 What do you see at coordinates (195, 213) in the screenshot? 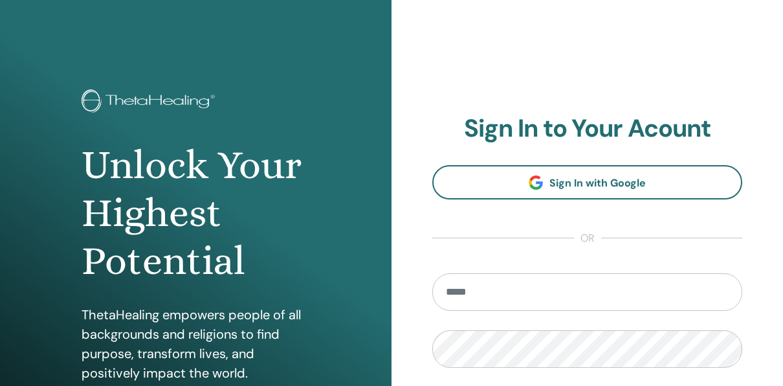
I see `h1: Unlock Your Highest Potential` at bounding box center [195, 213].